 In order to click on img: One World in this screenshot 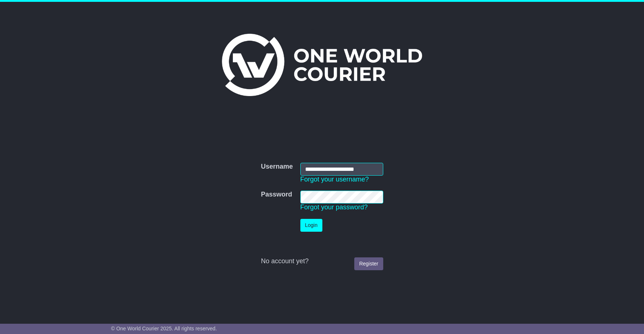, I will do `click(322, 65)`.